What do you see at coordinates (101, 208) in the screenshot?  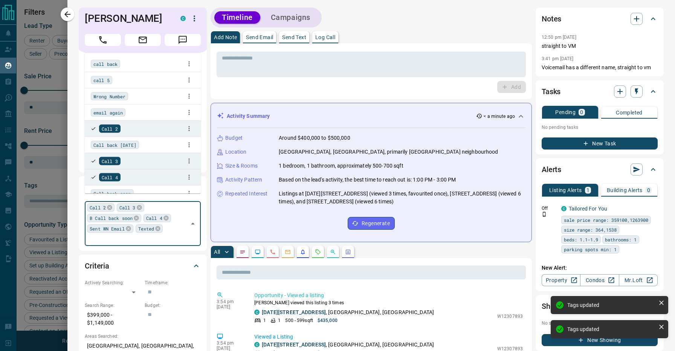 I see `div: Call 2` at bounding box center [101, 208].